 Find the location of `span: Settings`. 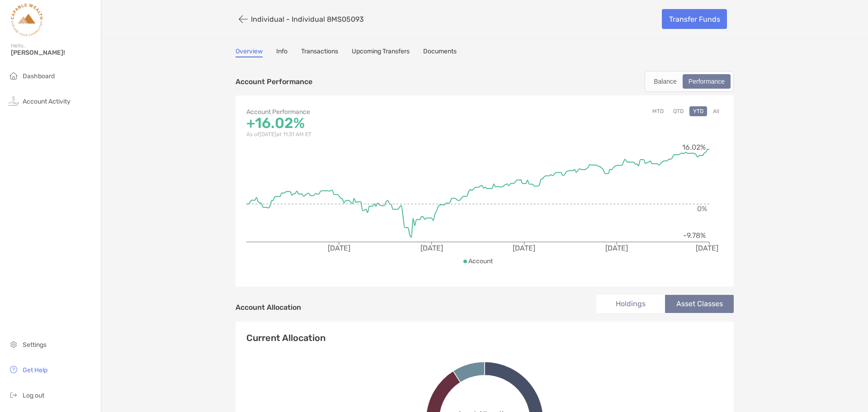

span: Settings is located at coordinates (34, 345).